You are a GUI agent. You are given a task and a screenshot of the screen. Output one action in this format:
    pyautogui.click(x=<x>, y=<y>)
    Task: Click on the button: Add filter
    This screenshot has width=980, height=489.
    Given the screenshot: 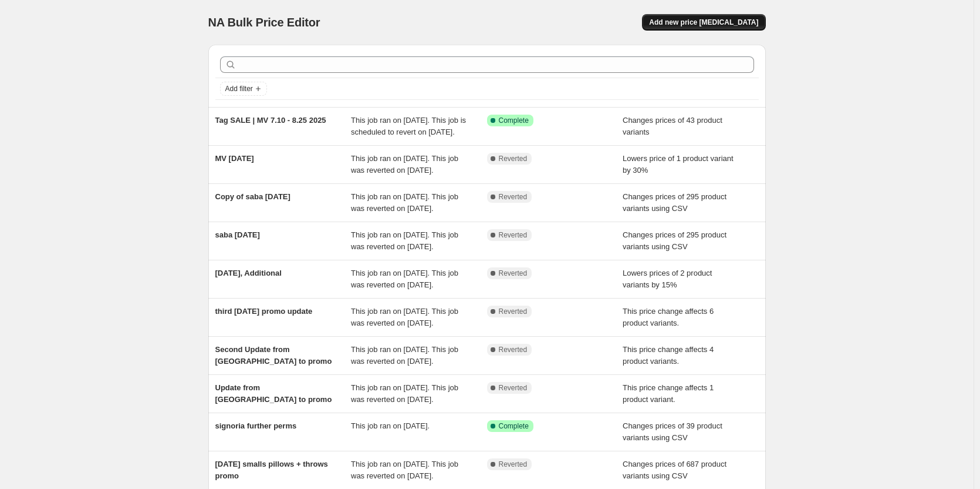 What is the action you would take?
    pyautogui.click(x=244, y=88)
    